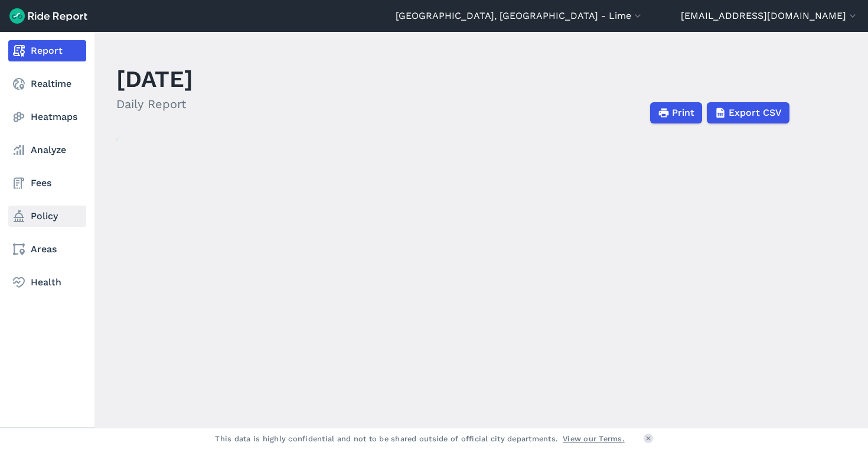 This screenshot has width=868, height=449. Describe the element at coordinates (748, 113) in the screenshot. I see `button: Export CSV` at that location.